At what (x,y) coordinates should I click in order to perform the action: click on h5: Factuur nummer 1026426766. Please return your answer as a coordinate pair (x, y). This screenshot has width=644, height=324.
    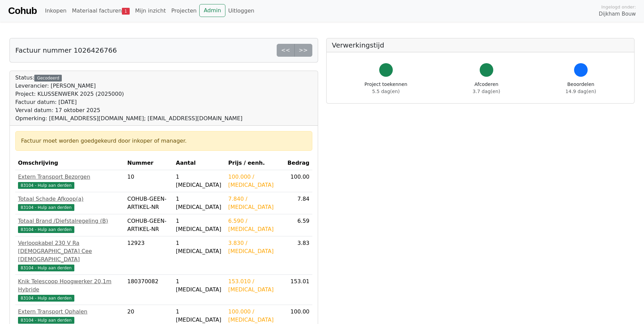
    Looking at the image, I should click on (66, 50).